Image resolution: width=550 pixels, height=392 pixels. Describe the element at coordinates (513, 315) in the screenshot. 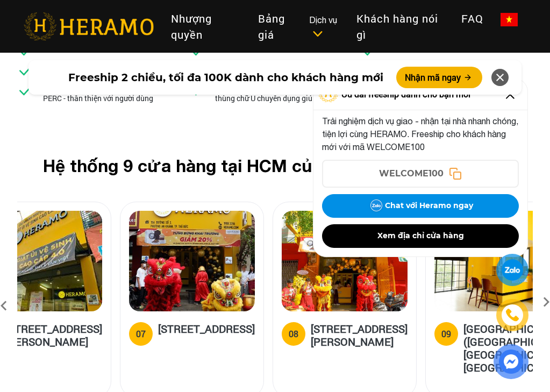

I see `img: phone-icon` at that location.